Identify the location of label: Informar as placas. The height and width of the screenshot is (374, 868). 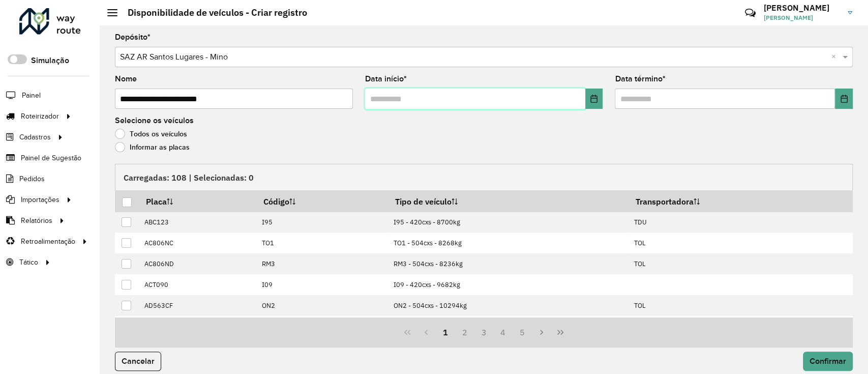
(152, 147).